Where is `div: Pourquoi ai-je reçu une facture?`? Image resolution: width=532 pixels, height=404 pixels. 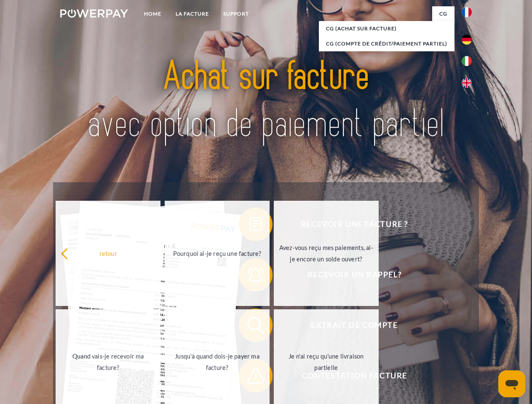 div: Pourquoi ai-je reçu une facture? is located at coordinates (217, 253).